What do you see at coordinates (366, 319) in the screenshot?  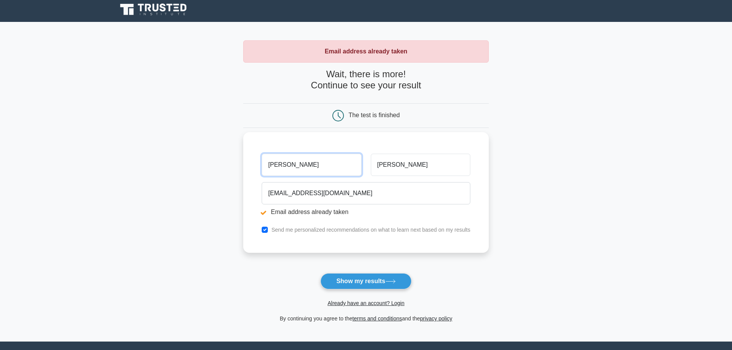 I see `div: By continuing you agree to the and the` at bounding box center [366, 319].